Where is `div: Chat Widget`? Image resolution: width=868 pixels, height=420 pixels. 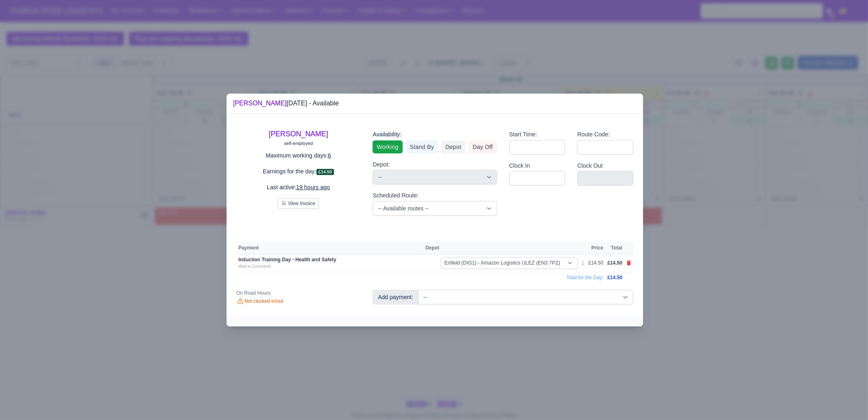 div: Chat Widget is located at coordinates (847, 401).